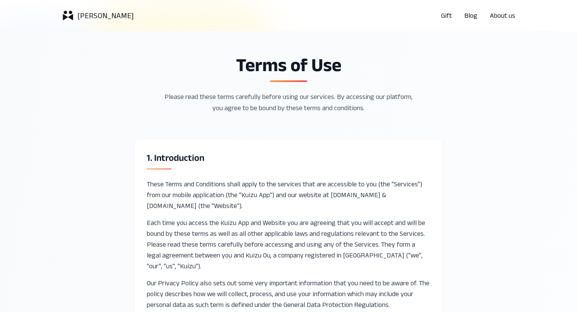 This screenshot has height=312, width=577. Describe the element at coordinates (289, 294) in the screenshot. I see `p: Our Privacy Policy also sets out some very important information that you need to be aware of. Th...` at that location.